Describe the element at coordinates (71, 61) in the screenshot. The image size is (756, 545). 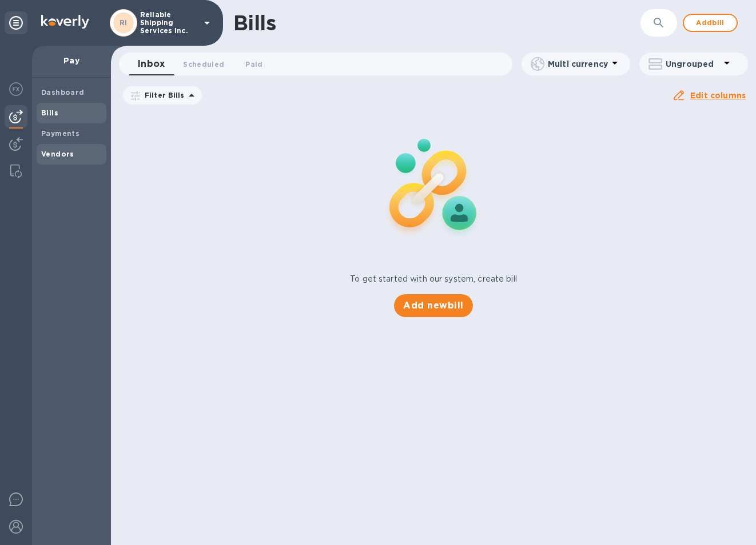
I see `p: Pay` at that location.